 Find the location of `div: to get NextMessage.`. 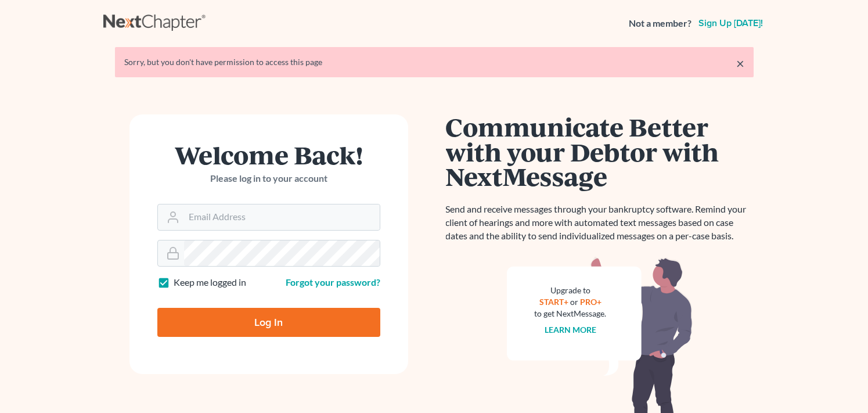

div: to get NextMessage. is located at coordinates (571, 314).